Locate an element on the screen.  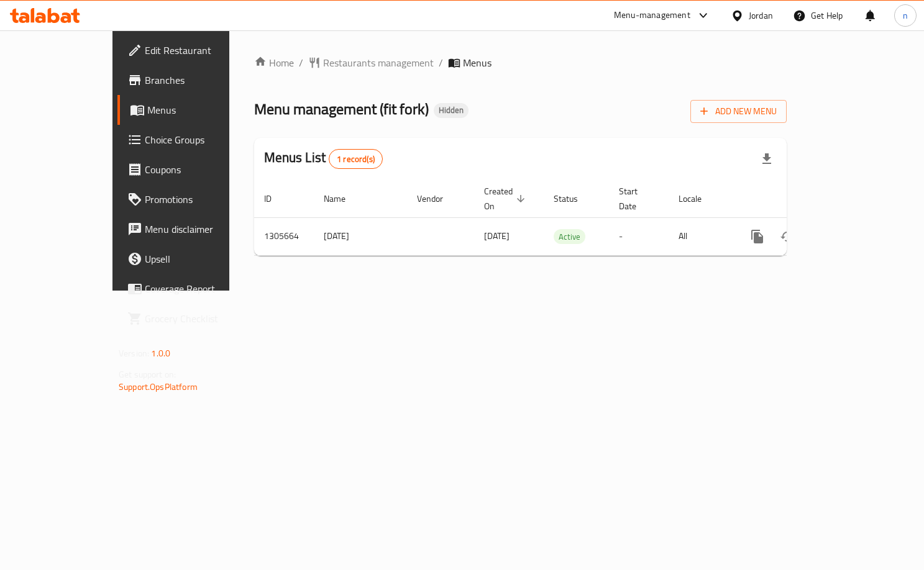
a: Coverage Report is located at coordinates (192, 289).